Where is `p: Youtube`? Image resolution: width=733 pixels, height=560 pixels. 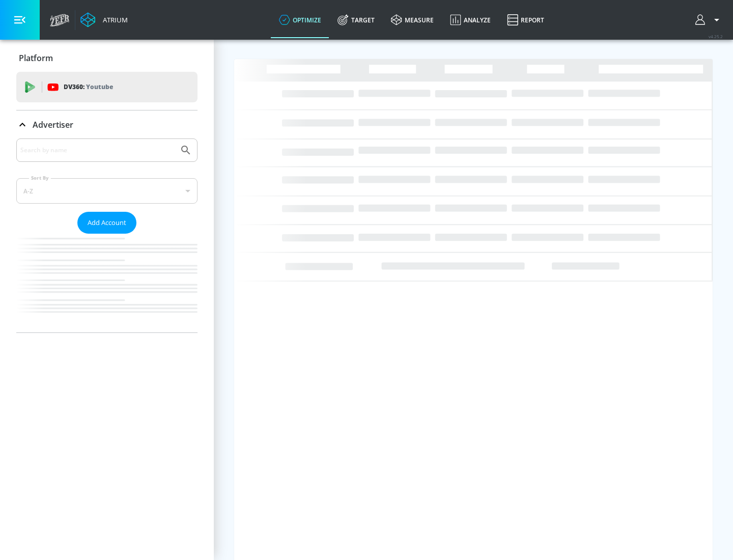 p: Youtube is located at coordinates (99, 87).